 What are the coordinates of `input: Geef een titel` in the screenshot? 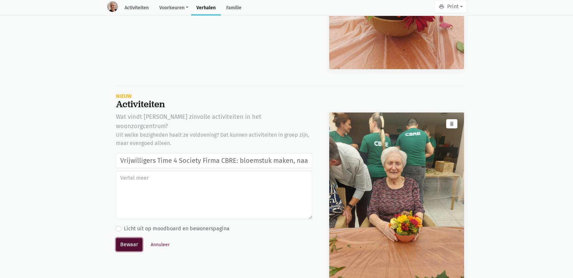 It's located at (214, 161).